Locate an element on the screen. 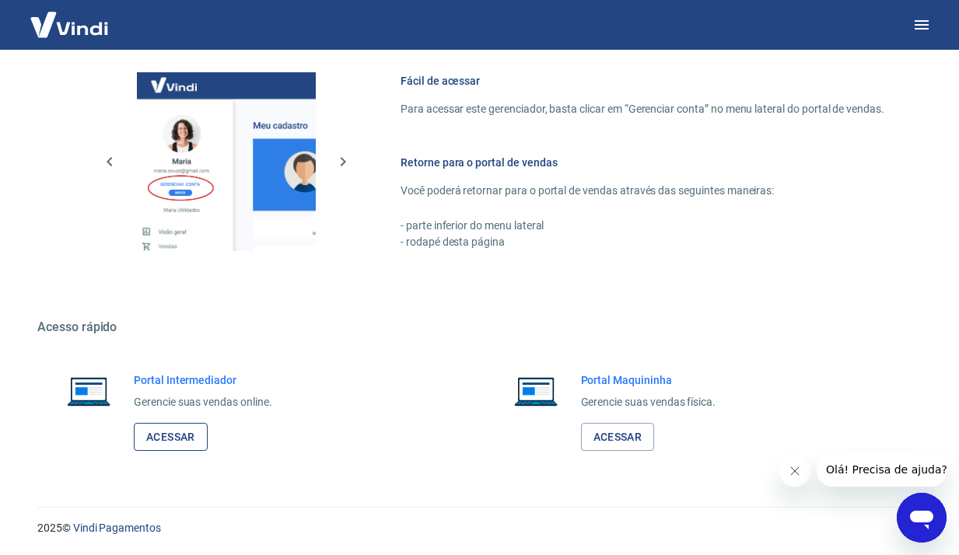 The width and height of the screenshot is (959, 555). a: Vindi Pagamentos is located at coordinates (117, 528).